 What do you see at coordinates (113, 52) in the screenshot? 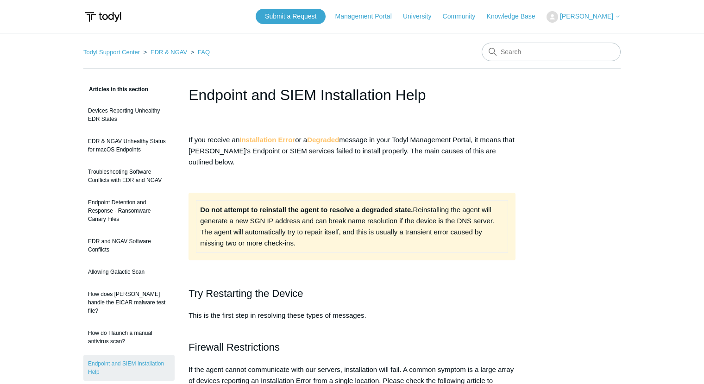
I see `li: Todyl Support Center` at bounding box center [113, 52].